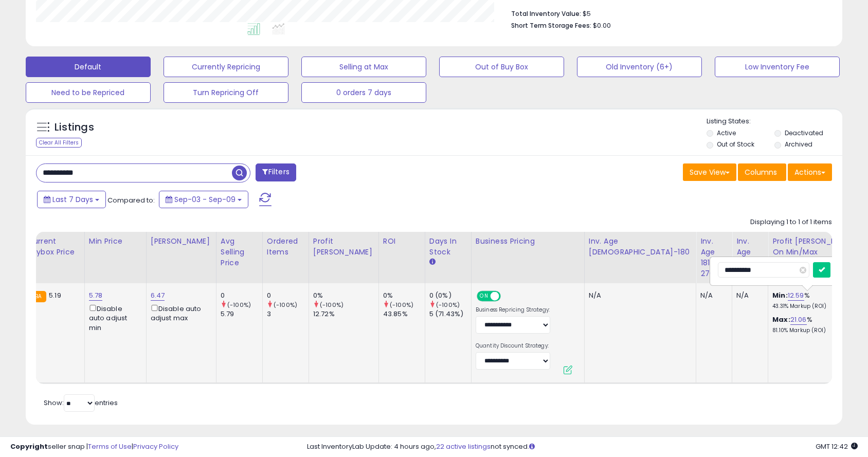  What do you see at coordinates (88, 67) in the screenshot?
I see `button: Default` at bounding box center [88, 67].